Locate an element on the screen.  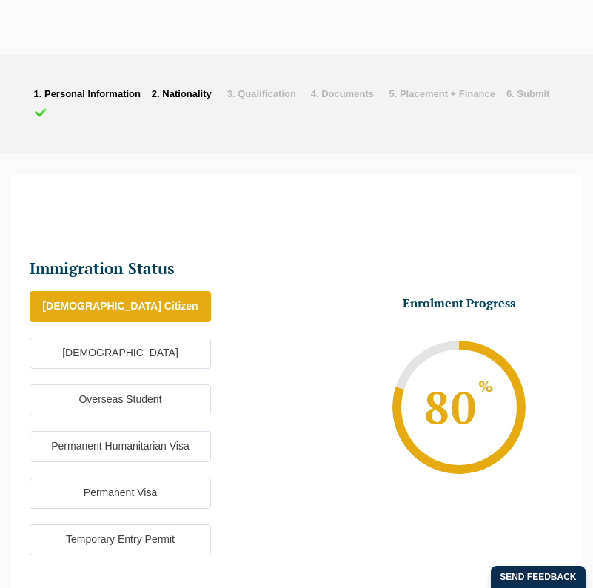
label: Permanent Humanitarian Visa is located at coordinates (120, 446).